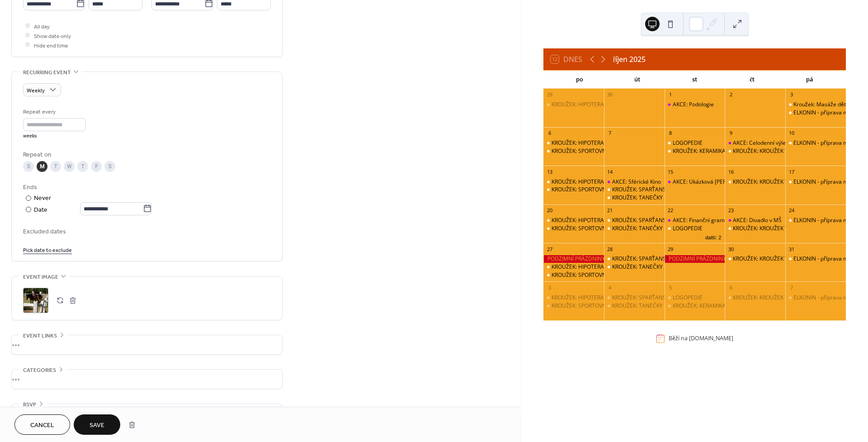  What do you see at coordinates (609, 287) in the screenshot?
I see `div: 4` at bounding box center [609, 287].